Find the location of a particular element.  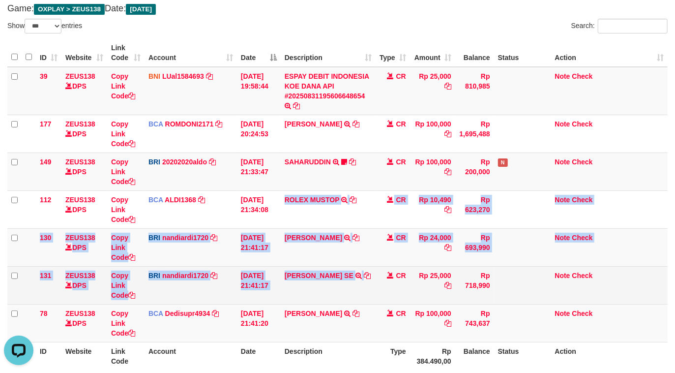

th: Account is located at coordinates (191, 355).